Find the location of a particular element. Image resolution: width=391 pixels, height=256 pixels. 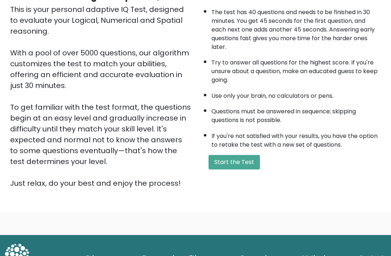

div: This is your personal adaptive IQ Test, designed to evaluate your Logical, Numerical and Spatial ... is located at coordinates (101, 96).